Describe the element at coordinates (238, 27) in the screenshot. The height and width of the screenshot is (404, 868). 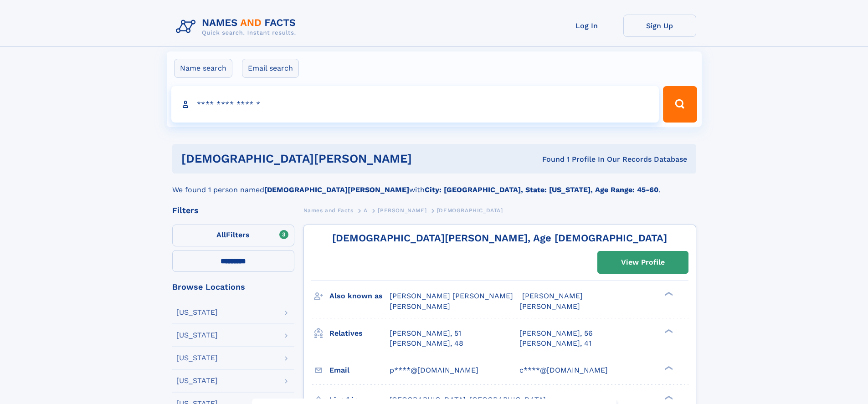
I see `img: Logo Names and Facts` at that location.